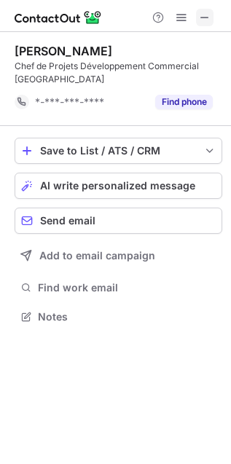  Describe the element at coordinates (118, 288) in the screenshot. I see `button: Find work email` at that location.